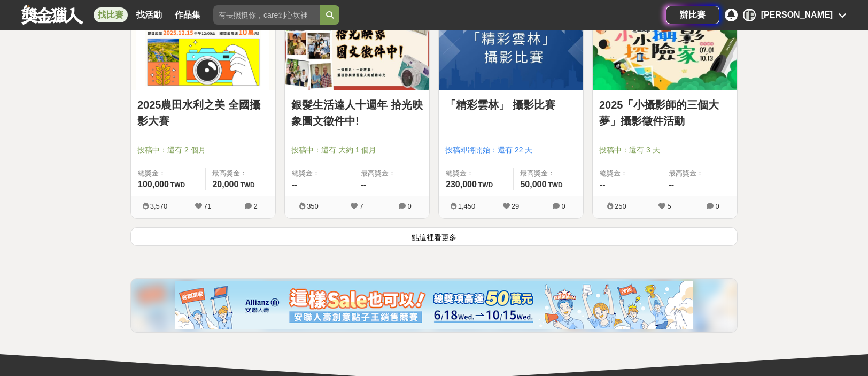 The height and width of the screenshot is (376, 868). I want to click on a: 銀髮生活達人十週年 拾光映象圖文徵件中!, so click(357, 113).